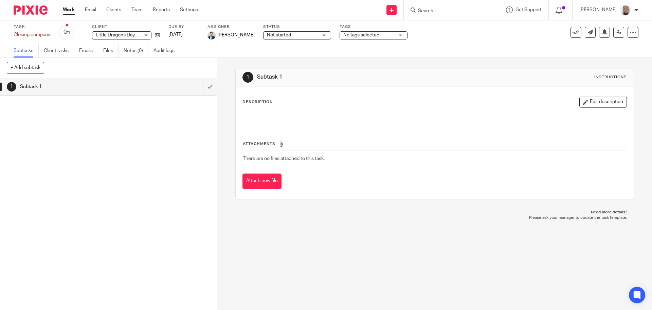  What do you see at coordinates (32, 35) in the screenshot?
I see `div: Closing company` at bounding box center [32, 35].